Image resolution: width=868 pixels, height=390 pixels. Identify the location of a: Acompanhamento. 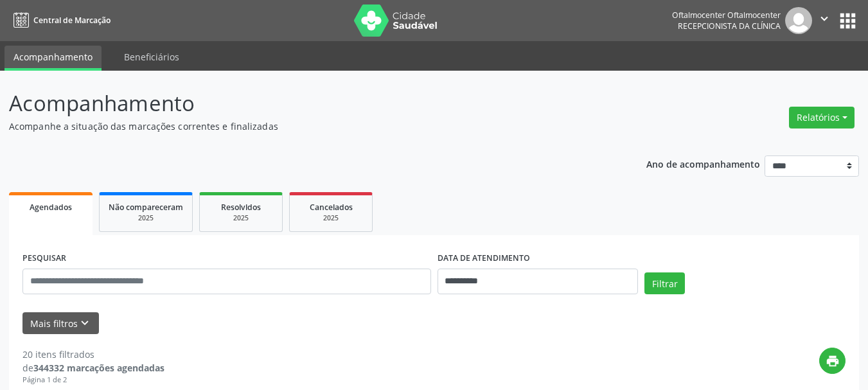
(52, 58).